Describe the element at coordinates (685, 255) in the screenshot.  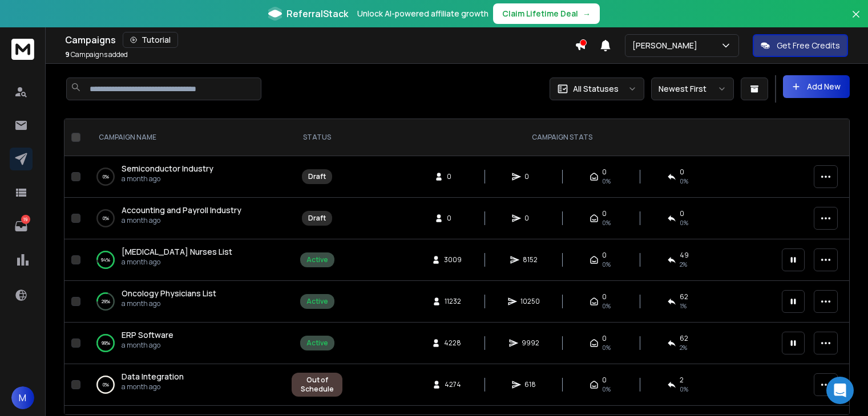
I see `span: 49` at that location.